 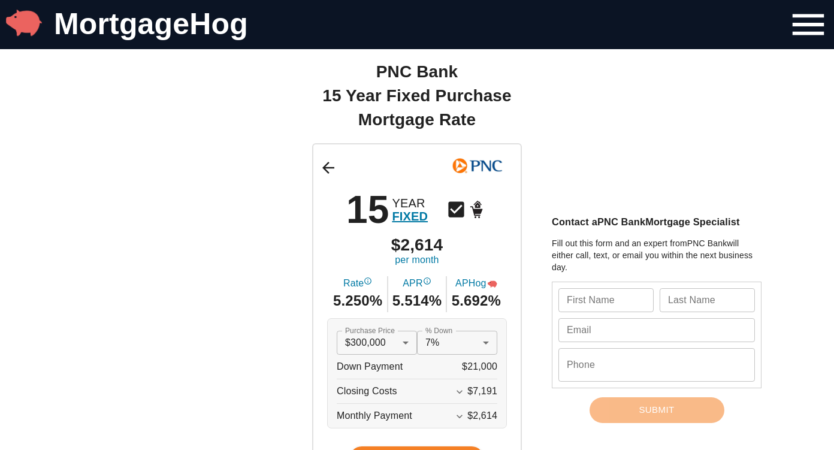 I want to click on span: Rate, so click(x=358, y=283).